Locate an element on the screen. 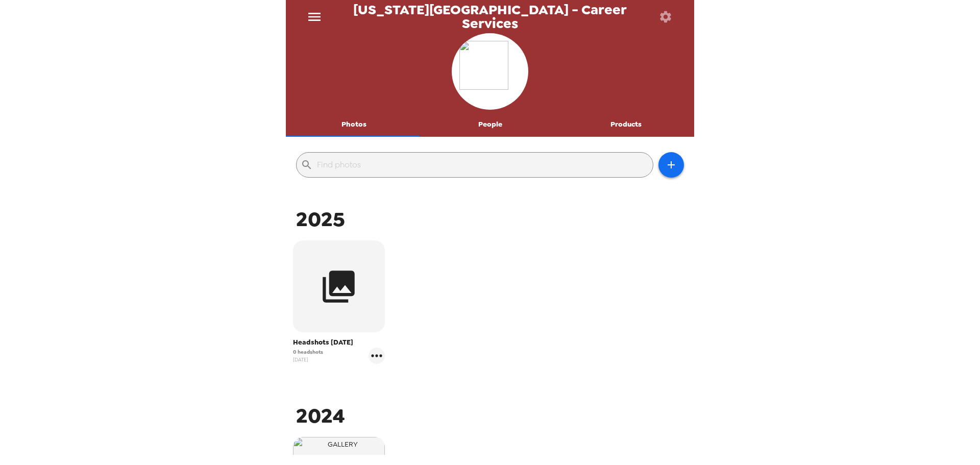  span: 0 headshots is located at coordinates (308, 352).